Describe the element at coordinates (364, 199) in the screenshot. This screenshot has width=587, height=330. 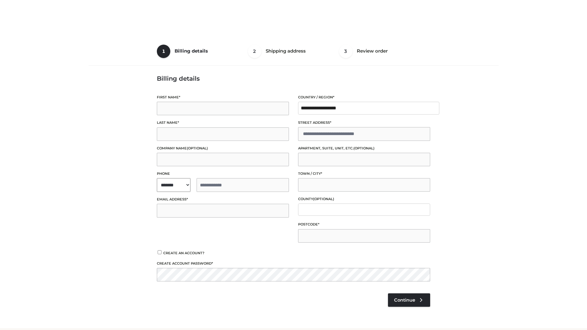
I see `label: County` at that location.